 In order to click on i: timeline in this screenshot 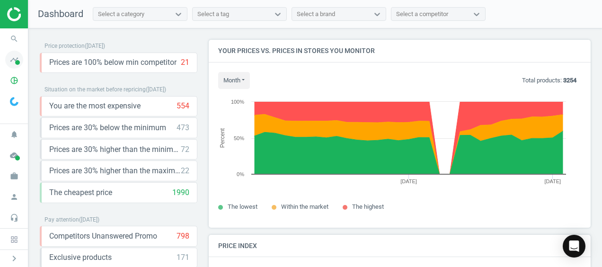, I will do `click(14, 60)`.